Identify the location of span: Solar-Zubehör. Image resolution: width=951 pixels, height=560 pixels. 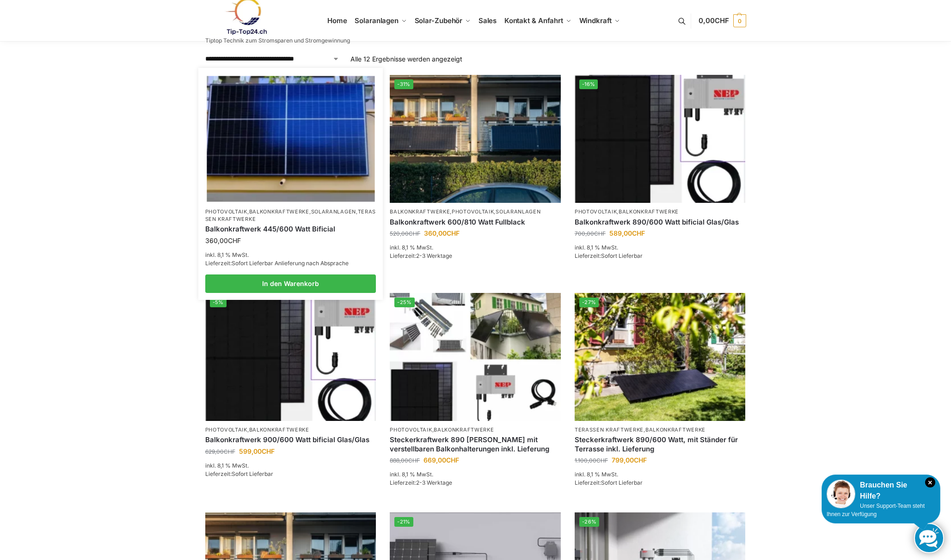
(438, 20).